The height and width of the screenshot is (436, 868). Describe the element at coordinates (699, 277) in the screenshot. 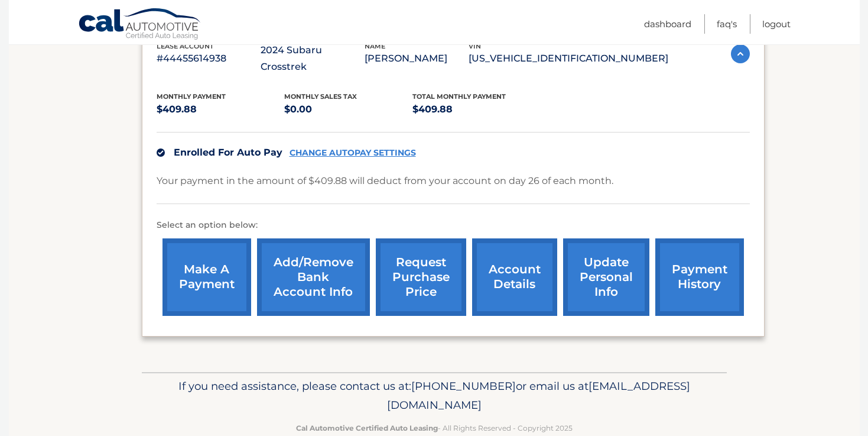

I see `a: payment history` at that location.